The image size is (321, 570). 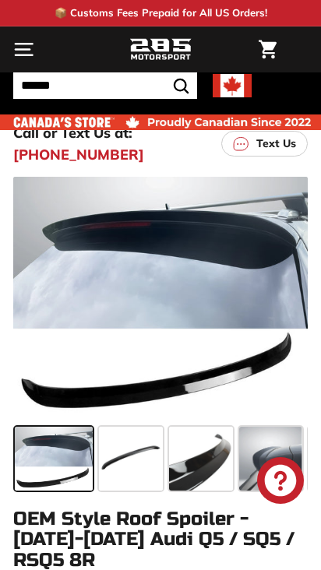 What do you see at coordinates (72, 132) in the screenshot?
I see `p: Call or Text Us at:` at bounding box center [72, 132].